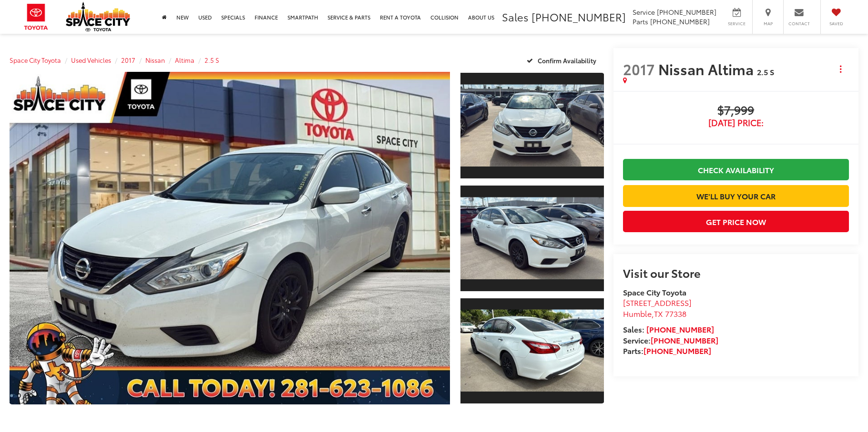 This screenshot has height=432, width=868. What do you see at coordinates (515, 17) in the screenshot?
I see `span: Sales` at bounding box center [515, 17].